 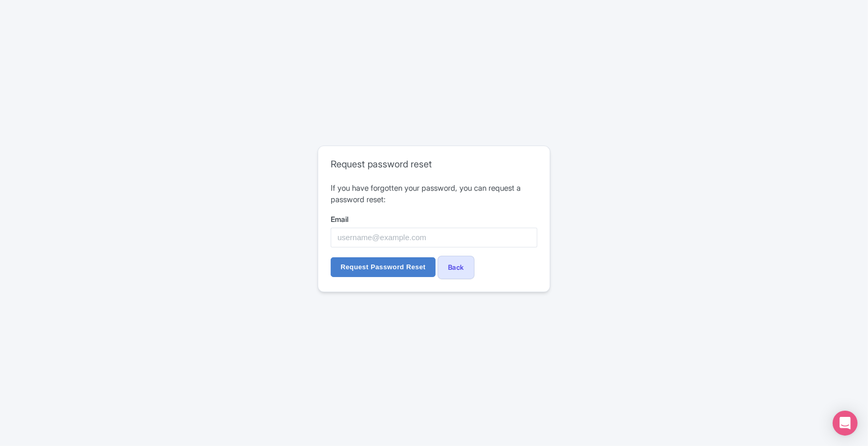 What do you see at coordinates (383, 267) in the screenshot?
I see `input: Request Password Reset` at bounding box center [383, 267].